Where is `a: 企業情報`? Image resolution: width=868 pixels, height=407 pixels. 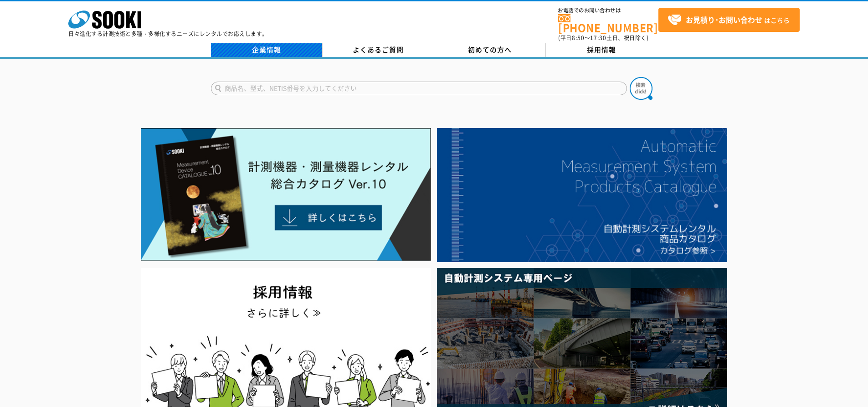 a: 企業情報 is located at coordinates (266, 50).